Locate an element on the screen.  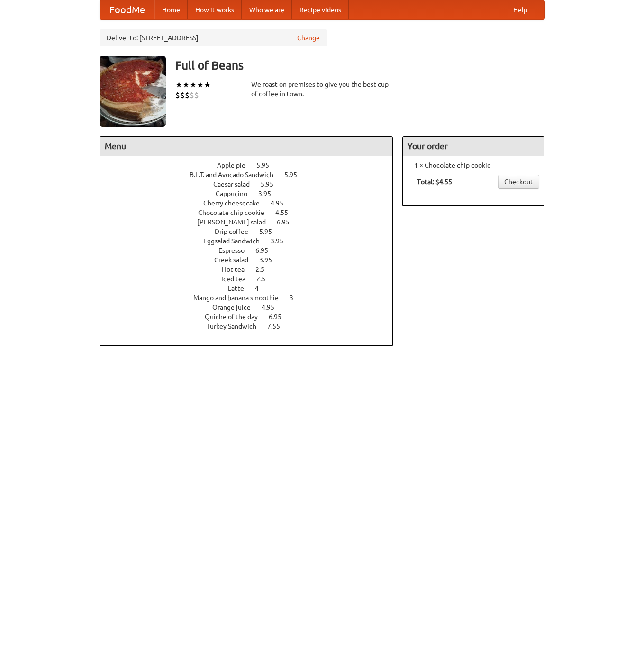
span: B.L.T. and Avocado Sandwich is located at coordinates (236, 175).